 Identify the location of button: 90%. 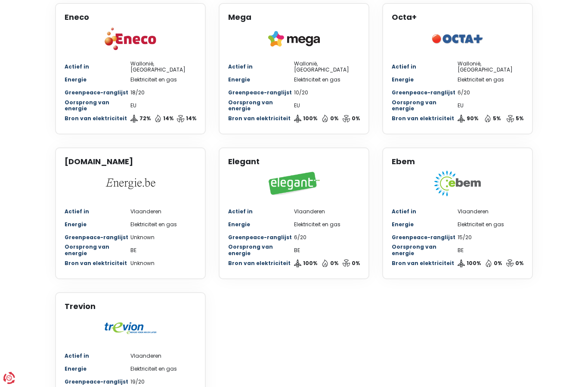
(468, 118).